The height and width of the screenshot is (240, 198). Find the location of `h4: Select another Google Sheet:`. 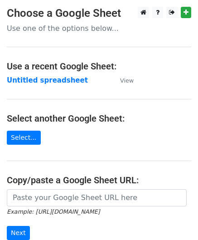

h4: Select another Google Sheet: is located at coordinates (99, 118).